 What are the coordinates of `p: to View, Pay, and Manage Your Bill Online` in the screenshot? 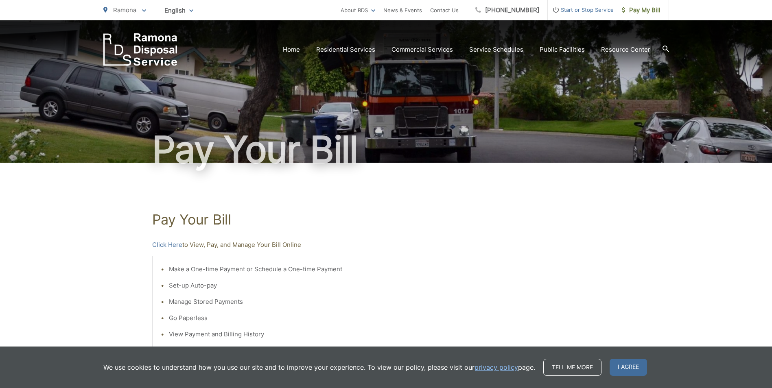 It's located at (386, 245).